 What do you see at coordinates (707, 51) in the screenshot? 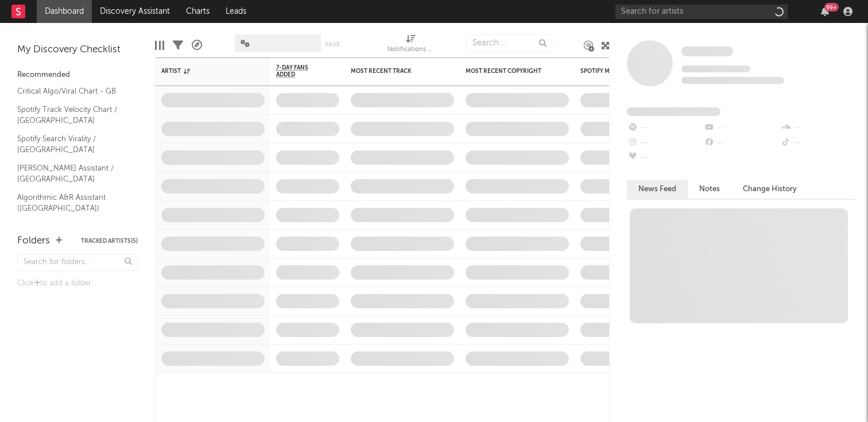
I see `a: Some Artist` at bounding box center [707, 51].